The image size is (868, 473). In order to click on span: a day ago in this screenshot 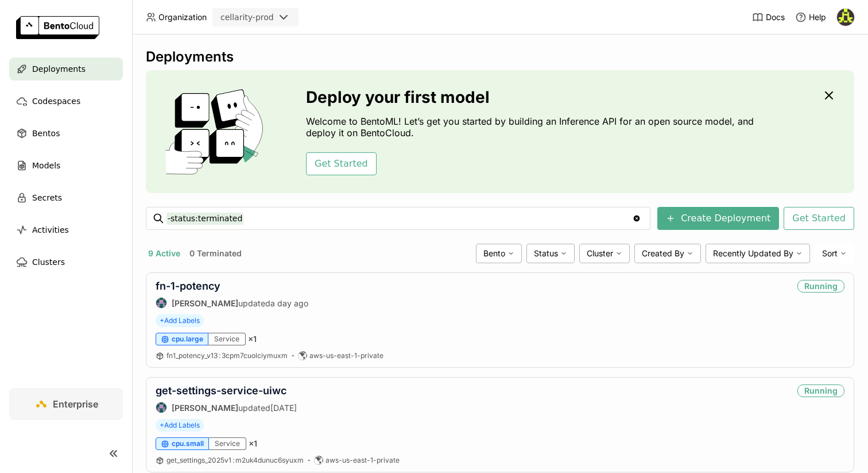, I will do `click(289, 303)`.